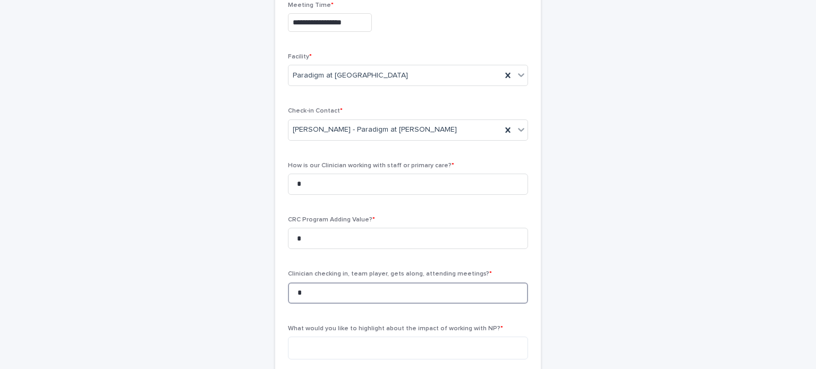 This screenshot has height=369, width=816. Describe the element at coordinates (300, 57) in the screenshot. I see `span: Facility` at that location.